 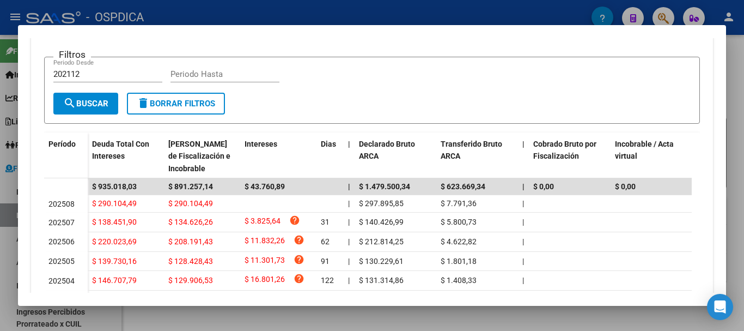 What do you see at coordinates (62, 144) in the screenshot?
I see `span: Período` at bounding box center [62, 144].